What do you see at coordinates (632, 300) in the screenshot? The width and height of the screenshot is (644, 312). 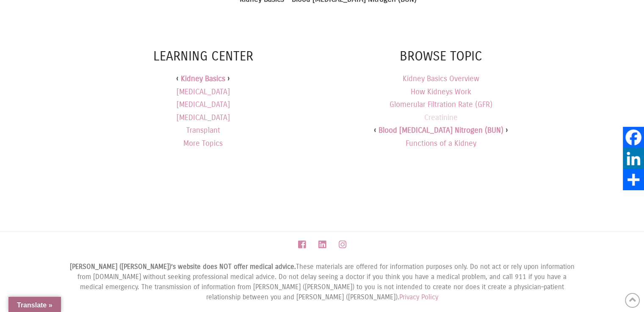 I see `a: Back to Top` at bounding box center [632, 300].